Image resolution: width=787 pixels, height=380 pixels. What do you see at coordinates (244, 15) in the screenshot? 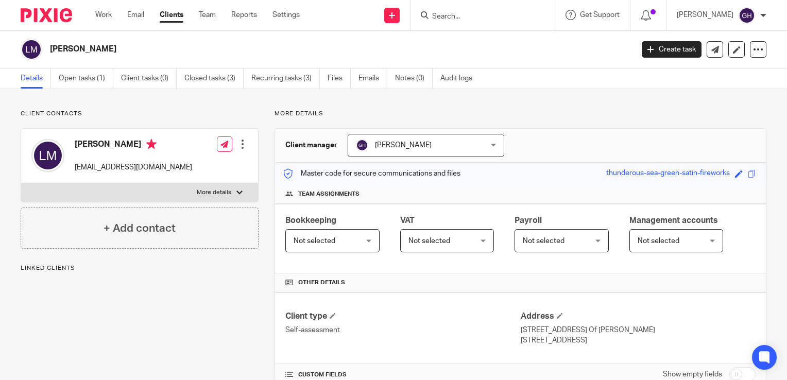
I see `a: Reports` at bounding box center [244, 15].